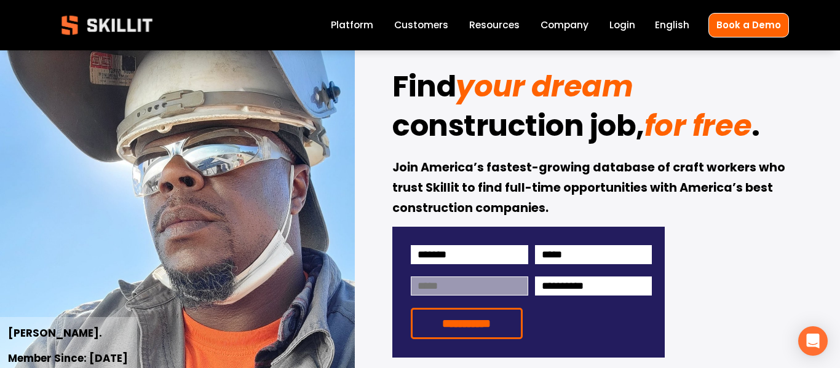 This screenshot has height=368, width=840. Describe the element at coordinates (494, 25) in the screenshot. I see `a: folder dropdown` at that location.